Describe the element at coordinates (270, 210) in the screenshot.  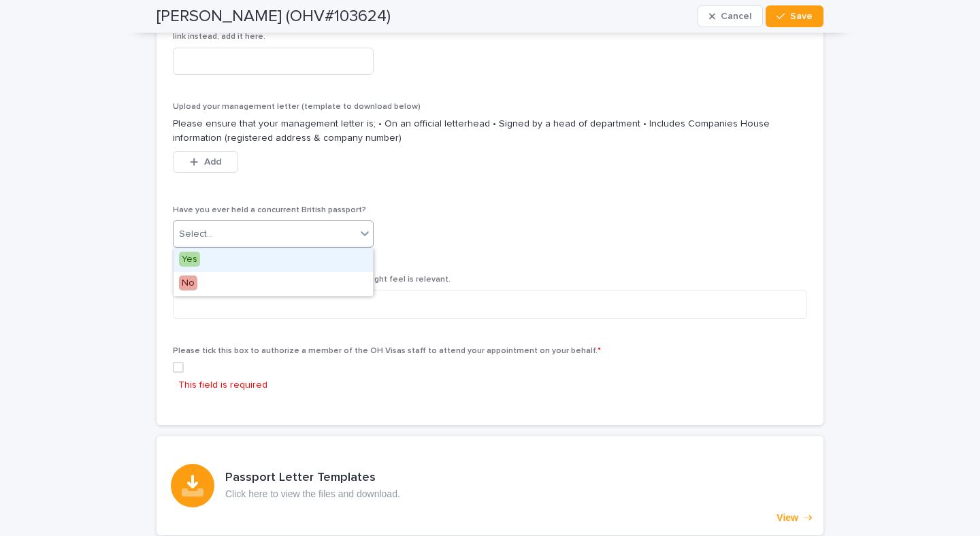
I see `span: Have you ever held a concurrent British passport?` at that location.